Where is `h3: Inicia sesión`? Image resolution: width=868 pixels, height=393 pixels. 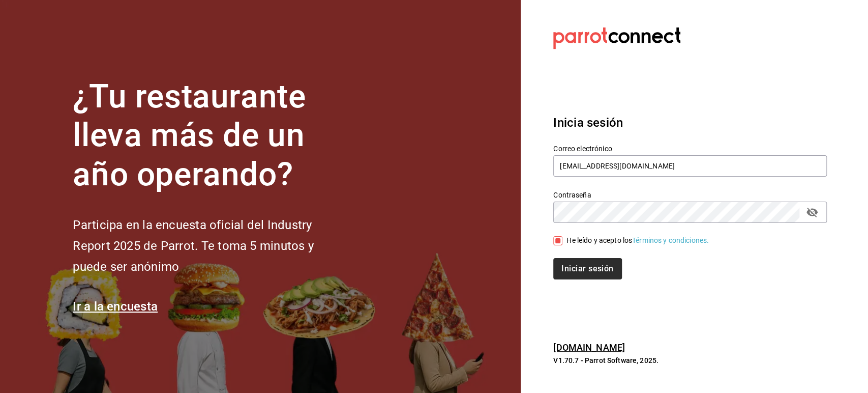
h3: Inicia sesión is located at coordinates (691, 123).